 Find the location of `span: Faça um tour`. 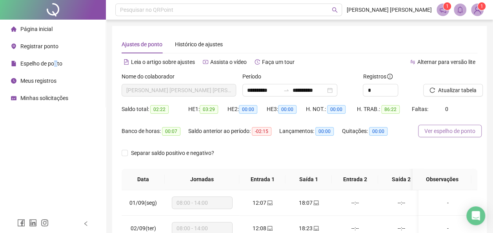

span: Faça um tour is located at coordinates (278, 62).